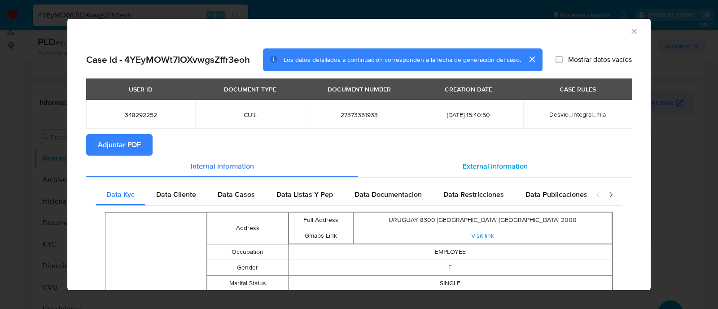 This screenshot has width=718, height=309. Describe the element at coordinates (140, 89) in the screenshot. I see `div: USER ID` at that location.